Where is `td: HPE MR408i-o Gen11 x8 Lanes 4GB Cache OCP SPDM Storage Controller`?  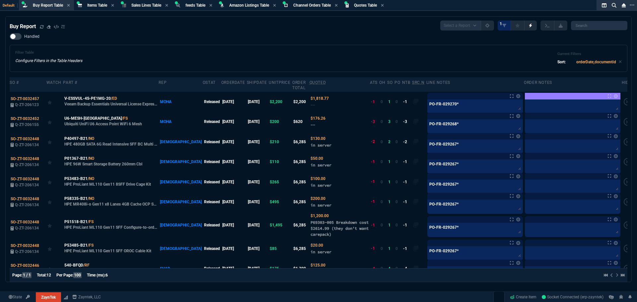 td: HPE MR408i-o Gen11 x8 Lanes 4GB Cache OCP SPDM Storage Controller is located at coordinates (111, 202).